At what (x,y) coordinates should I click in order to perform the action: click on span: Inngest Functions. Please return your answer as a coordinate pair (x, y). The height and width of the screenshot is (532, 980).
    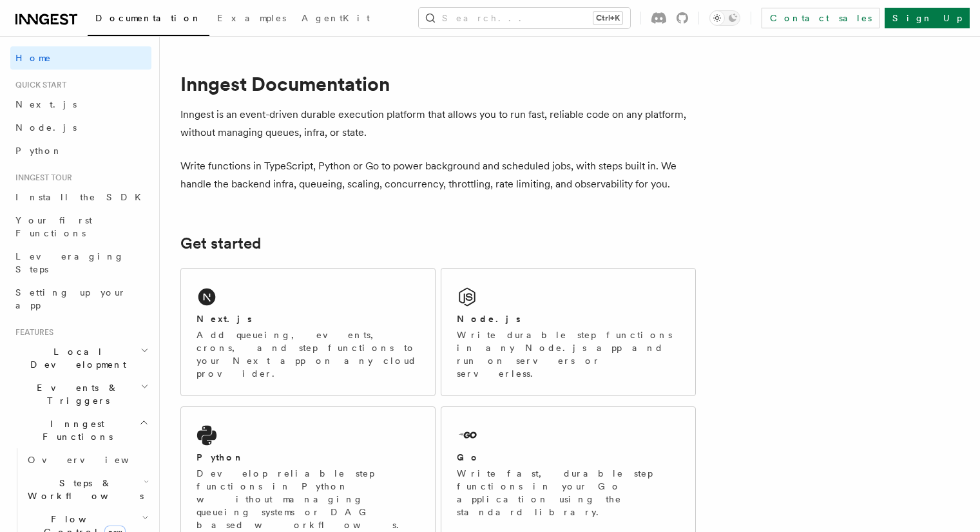
    Looking at the image, I should click on (75, 431).